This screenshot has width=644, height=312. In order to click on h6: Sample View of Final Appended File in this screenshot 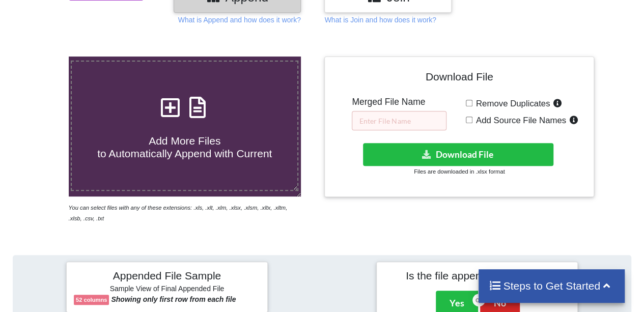, I will do `click(167, 290)`.